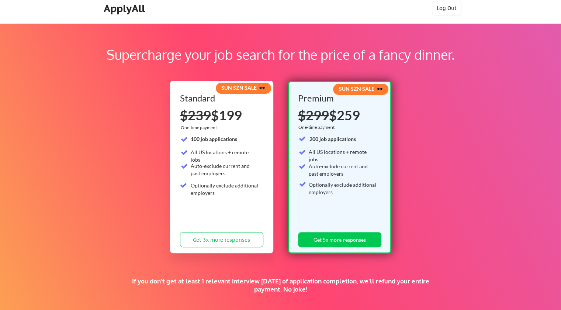 Image resolution: width=561 pixels, height=310 pixels. What do you see at coordinates (221, 115) in the screenshot?
I see `div: $199` at bounding box center [221, 115].